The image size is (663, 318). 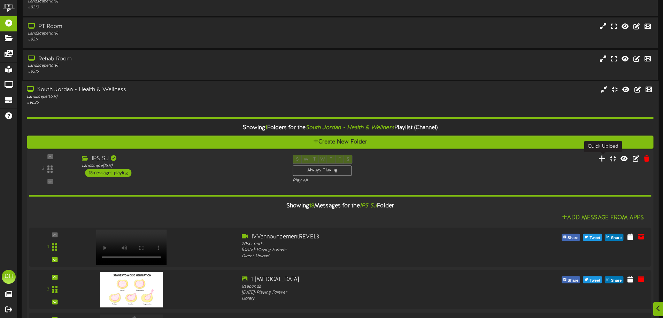 I want to click on button: Create New Folder, so click(x=340, y=142).